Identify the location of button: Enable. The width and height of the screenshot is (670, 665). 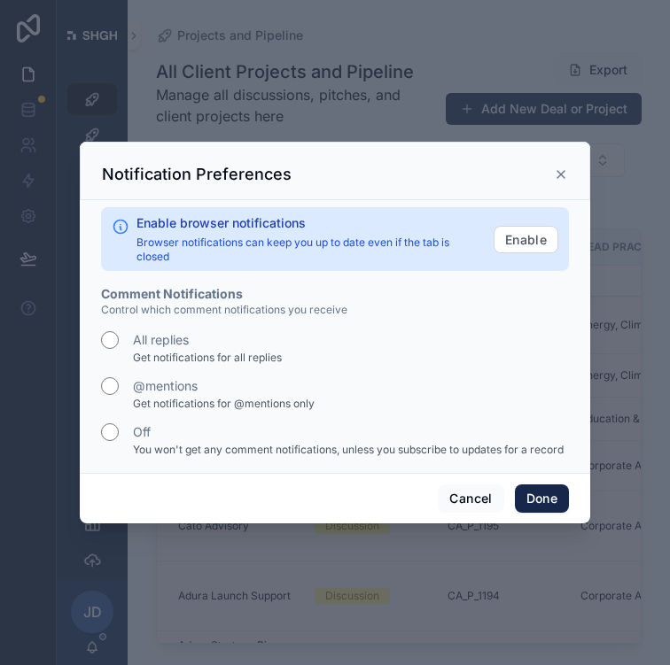
(525, 240).